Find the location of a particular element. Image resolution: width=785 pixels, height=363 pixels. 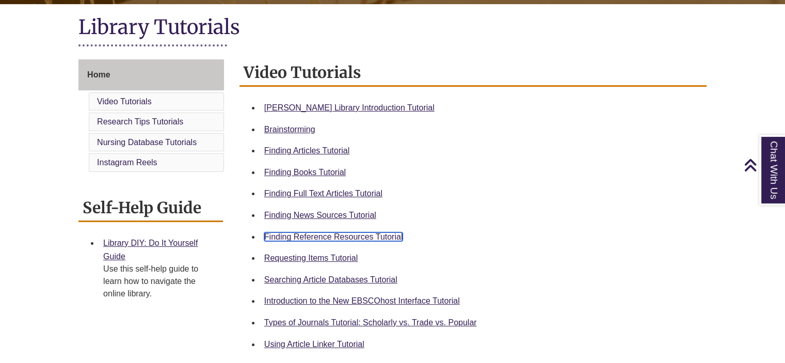

a: Types of Journals Tutorial: Scholarly vs. Trade vs. Popular is located at coordinates (371, 322).